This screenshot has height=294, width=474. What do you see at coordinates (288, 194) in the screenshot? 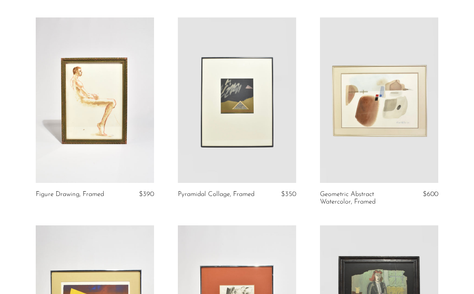
I see `span: $350` at bounding box center [288, 194].